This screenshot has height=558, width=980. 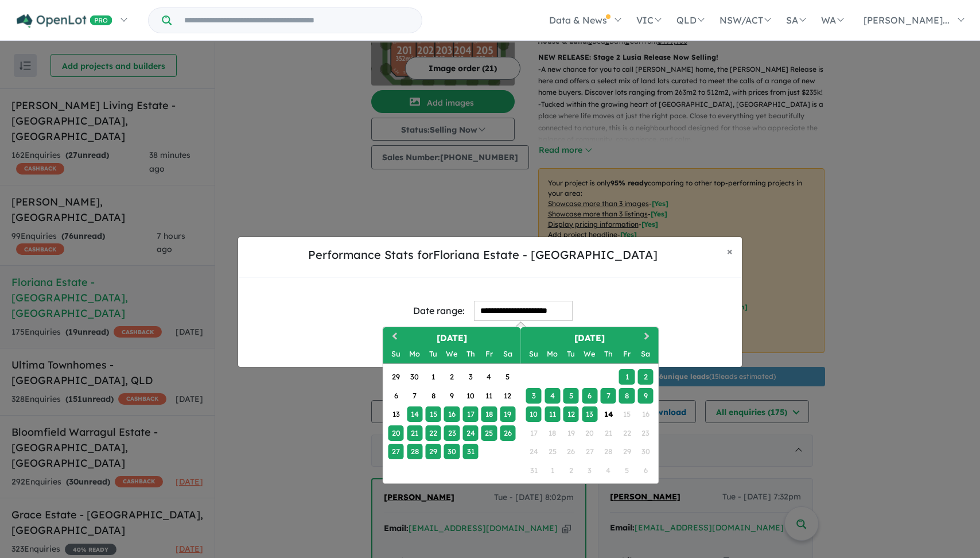 I want to click on div: Not available Tuesday, August 19th, 2025, so click(x=571, y=433).